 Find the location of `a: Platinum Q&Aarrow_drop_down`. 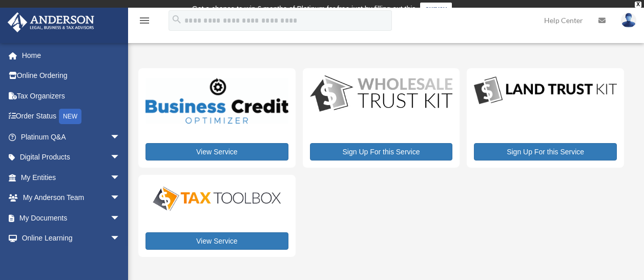

a: Platinum Q&Aarrow_drop_down is located at coordinates (71, 137).